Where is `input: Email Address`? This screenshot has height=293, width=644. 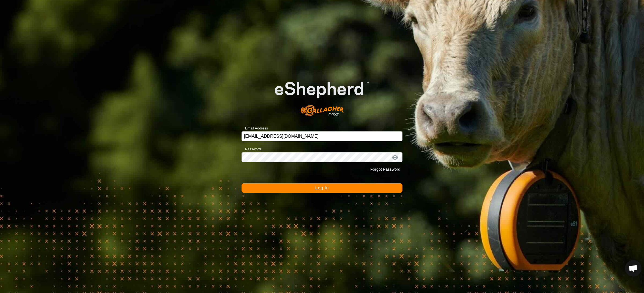
input: Email Address is located at coordinates (322, 136).